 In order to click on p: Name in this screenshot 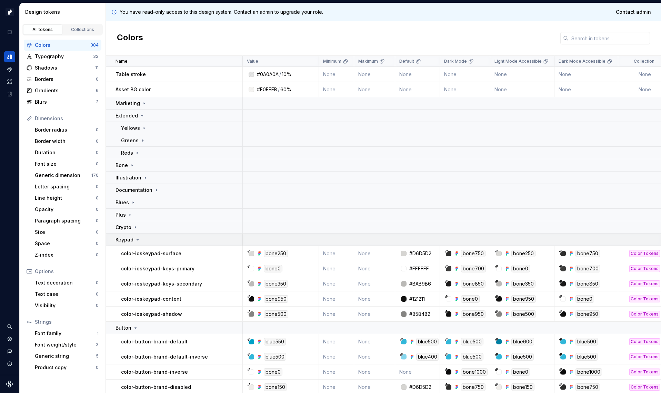, I will do `click(121, 61)`.